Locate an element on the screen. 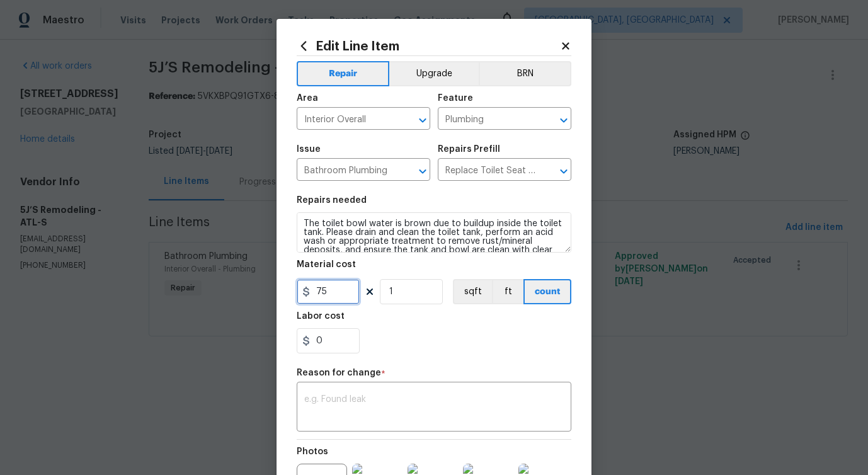 The width and height of the screenshot is (868, 475). h5: Area is located at coordinates (307, 99).